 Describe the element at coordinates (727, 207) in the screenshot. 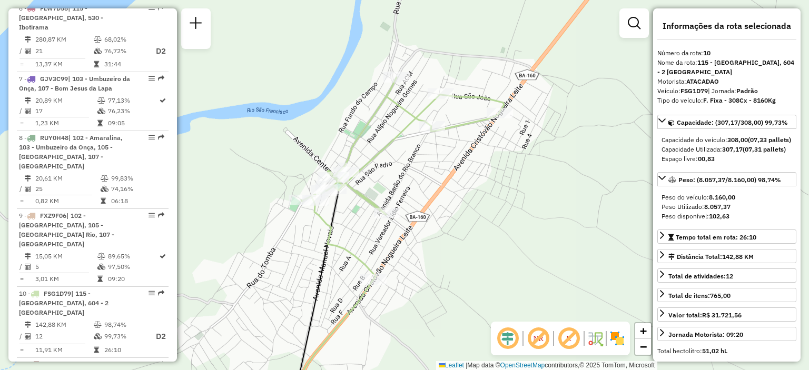

I see `div: Peso Utilizado:` at that location.